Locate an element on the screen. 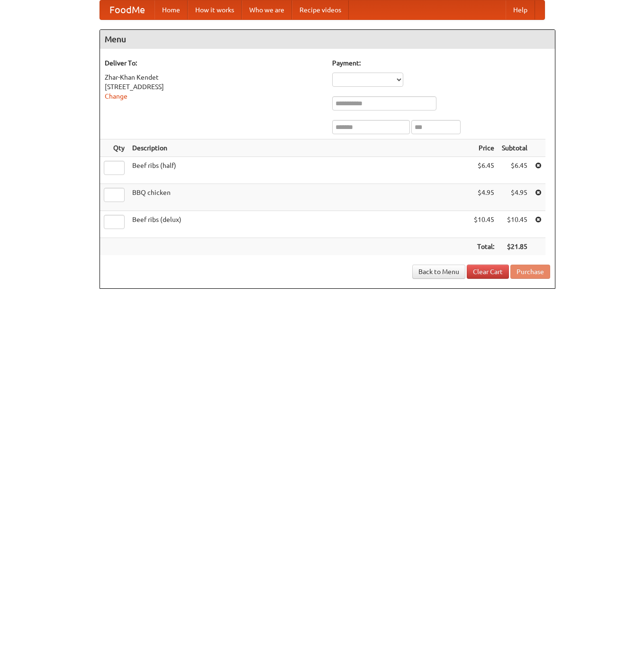 Image resolution: width=644 pixels, height=671 pixels. th: Subtotal is located at coordinates (515, 148).